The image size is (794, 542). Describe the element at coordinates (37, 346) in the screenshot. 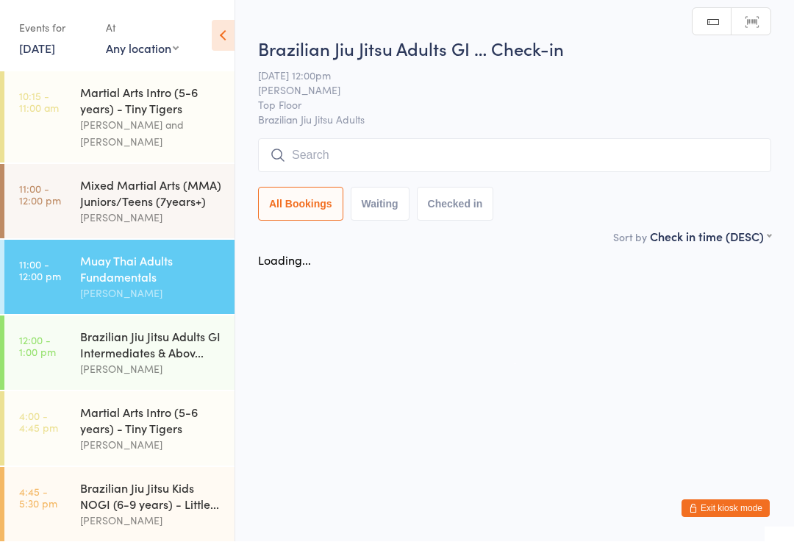

I see `time: 12:00 - 1:00 pm` at that location.